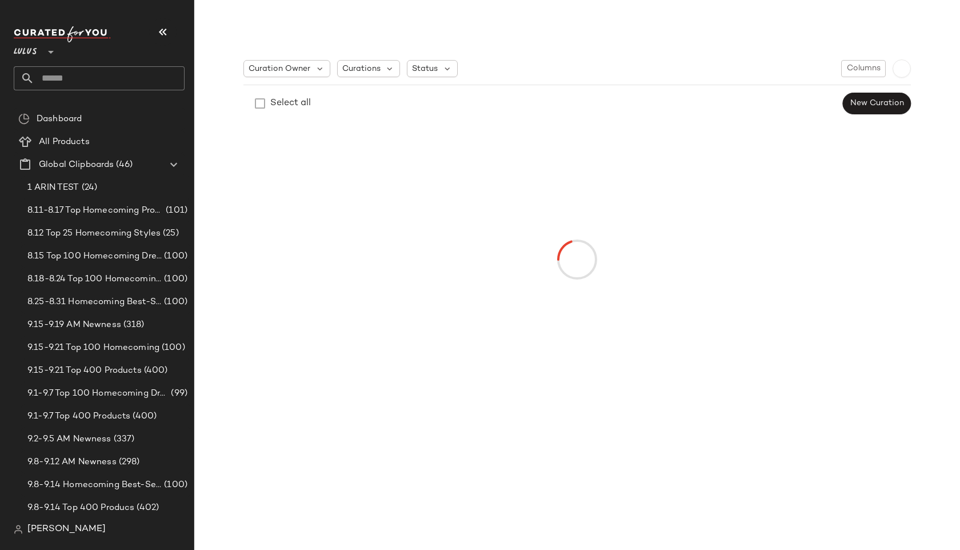 Image resolution: width=960 pixels, height=550 pixels. Describe the element at coordinates (128, 462) in the screenshot. I see `span: (298)` at that location.